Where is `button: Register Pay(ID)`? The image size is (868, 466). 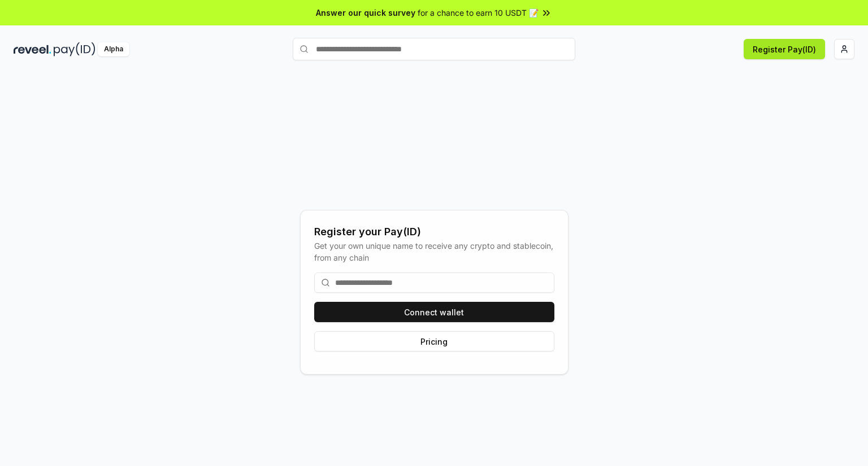 button: Register Pay(ID) is located at coordinates (785, 49).